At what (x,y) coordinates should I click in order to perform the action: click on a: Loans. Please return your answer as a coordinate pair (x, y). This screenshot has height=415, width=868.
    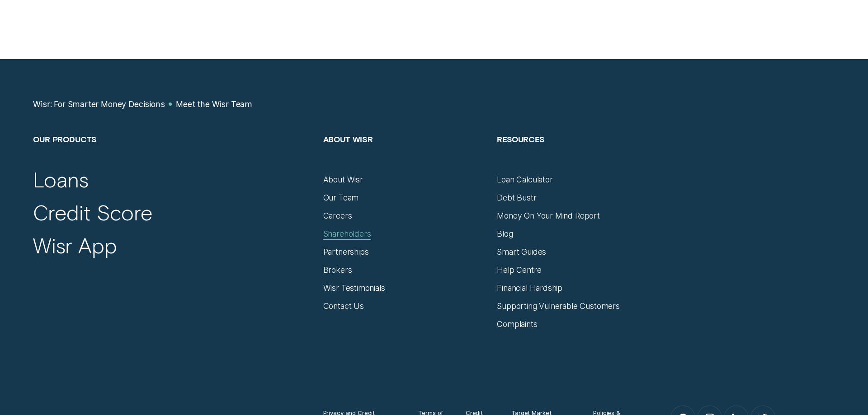
    Looking at the image, I should click on (60, 180).